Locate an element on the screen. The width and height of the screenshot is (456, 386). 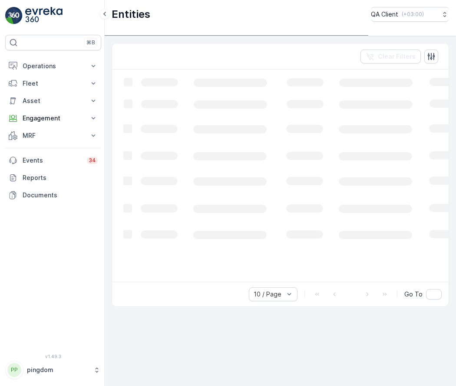
p: Operations is located at coordinates (53, 66).